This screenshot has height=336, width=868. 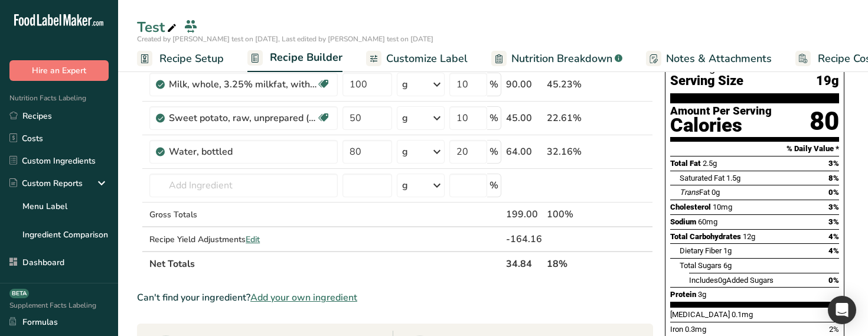 I want to click on span: Serving Size, so click(x=706, y=81).